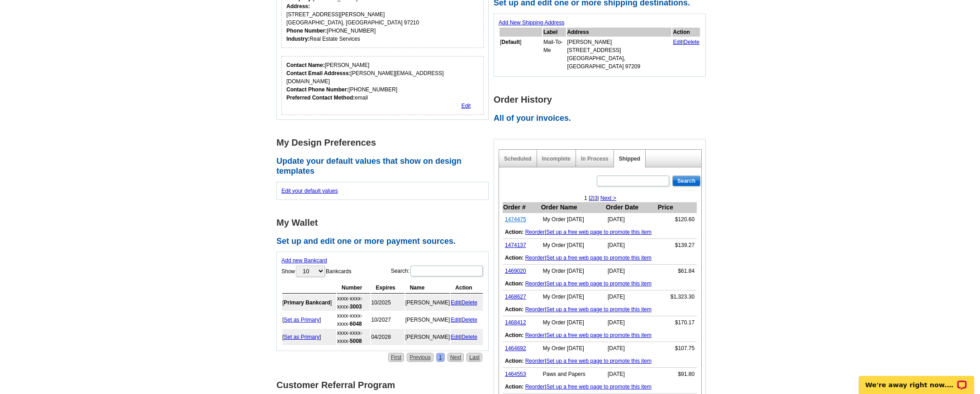  What do you see at coordinates (428, 288) in the screenshot?
I see `th: Name` at bounding box center [428, 288].